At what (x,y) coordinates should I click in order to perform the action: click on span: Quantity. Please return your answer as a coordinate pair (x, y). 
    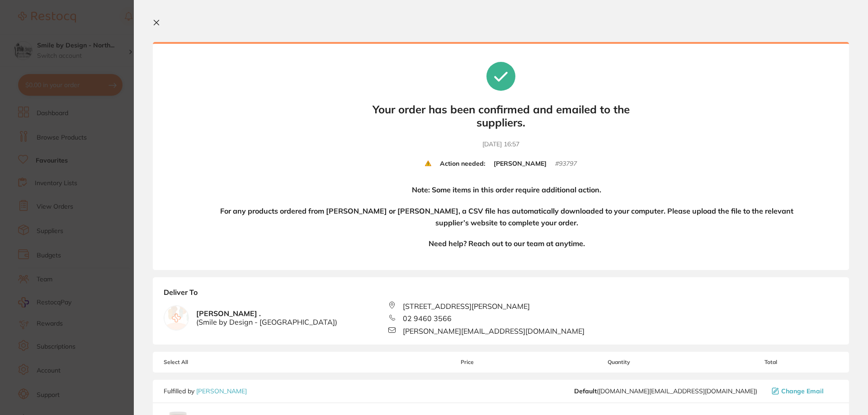
    Looking at the image, I should click on (619, 362).